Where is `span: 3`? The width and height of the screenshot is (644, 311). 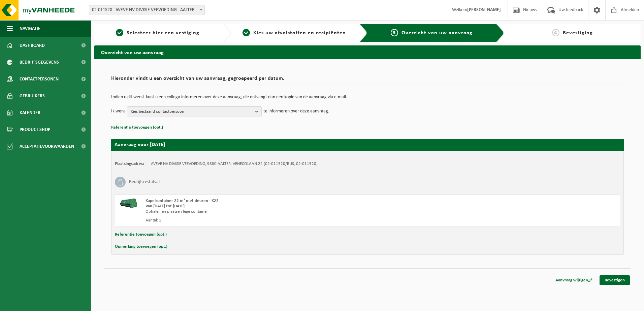
span: 3 is located at coordinates (394, 33).